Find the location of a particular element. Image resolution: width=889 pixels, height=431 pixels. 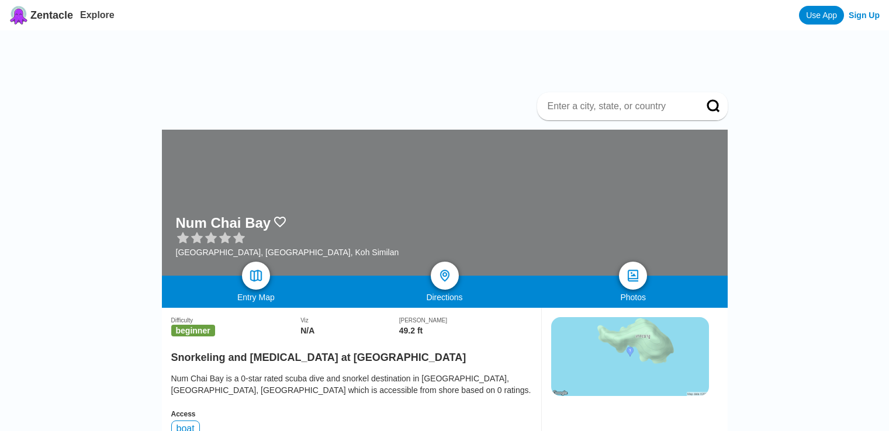

a: Explore is located at coordinates (97, 15).